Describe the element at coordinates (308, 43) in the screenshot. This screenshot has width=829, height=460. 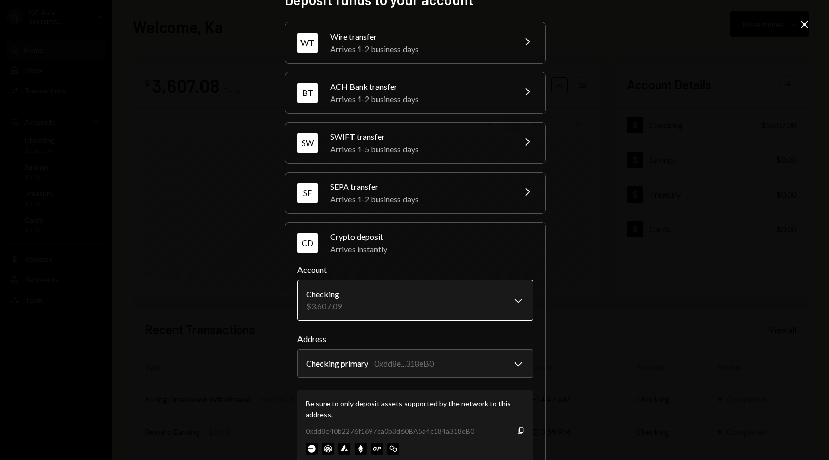
I see `div: WT` at that location.